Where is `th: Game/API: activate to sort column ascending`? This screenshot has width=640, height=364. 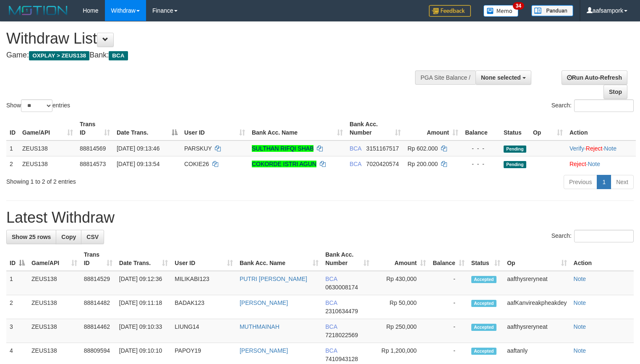 th: Game/API: activate to sort column ascending is located at coordinates (48, 129).